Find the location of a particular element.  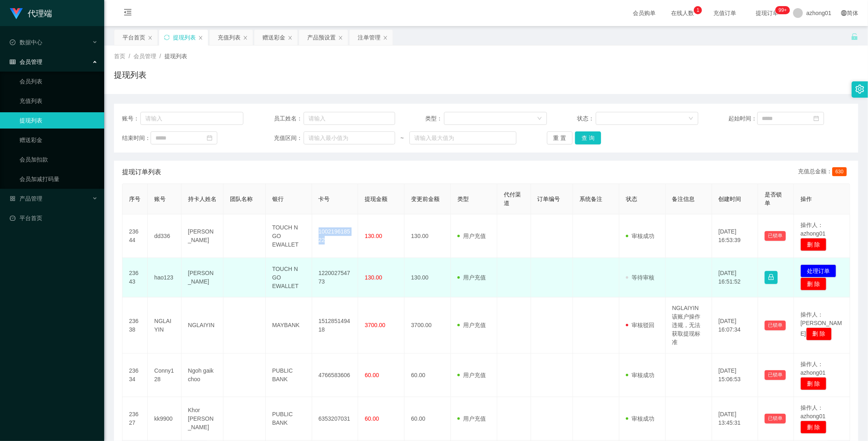

span: 产品管理 is located at coordinates (26, 199).